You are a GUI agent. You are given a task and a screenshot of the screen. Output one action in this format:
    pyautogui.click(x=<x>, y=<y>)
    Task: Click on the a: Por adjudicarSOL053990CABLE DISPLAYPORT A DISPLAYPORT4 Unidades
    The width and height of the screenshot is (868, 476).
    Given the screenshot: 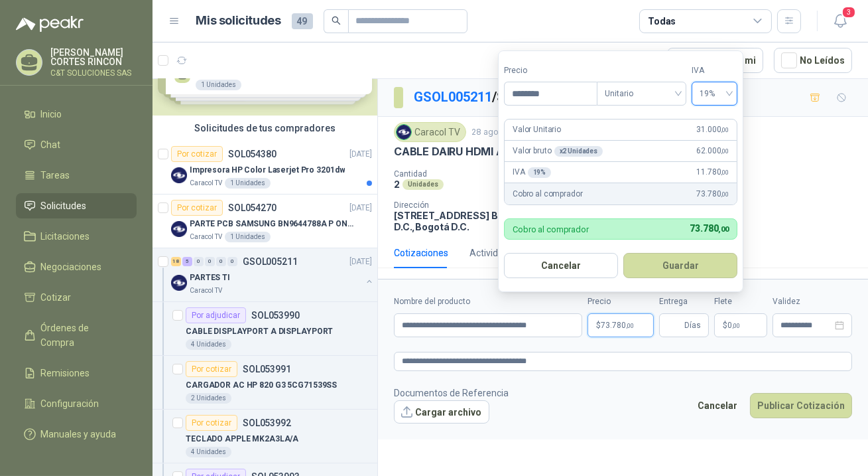 What is the action you would take?
    pyautogui.click(x=264, y=329)
    